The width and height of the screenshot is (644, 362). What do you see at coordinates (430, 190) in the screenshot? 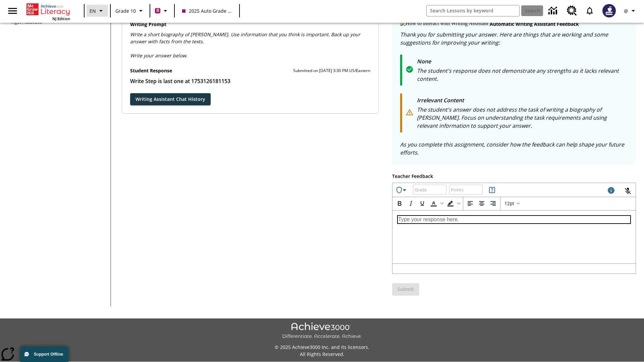
I see `div: Grade: Letters, numbers, %, + and - are allowed.` at bounding box center [430, 190].